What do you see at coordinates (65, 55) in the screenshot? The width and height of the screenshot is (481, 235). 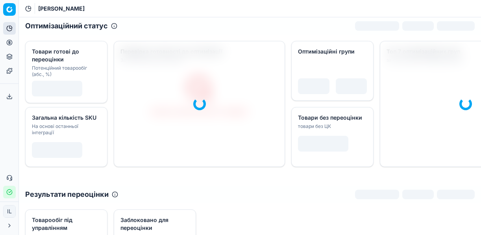 I see `div: Товари готові до переоцінки` at bounding box center [65, 55].